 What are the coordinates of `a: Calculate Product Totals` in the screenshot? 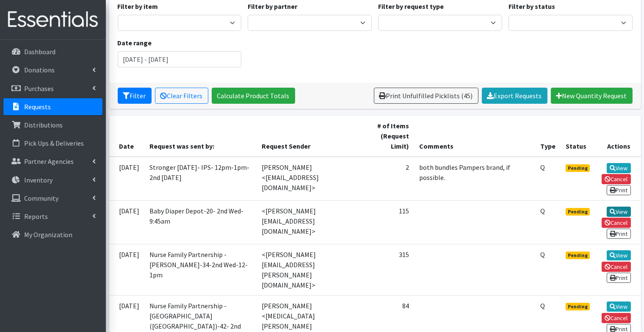 It's located at (253, 96).